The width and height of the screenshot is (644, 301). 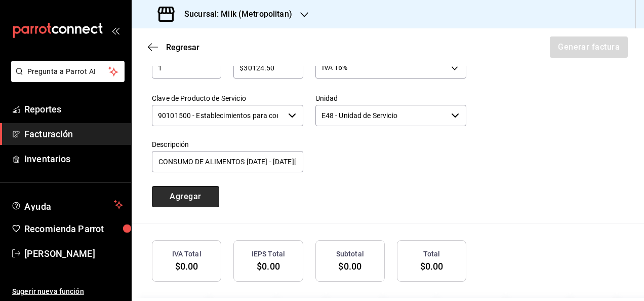 I want to click on label: Clave de Producto de Servicio, so click(x=227, y=98).